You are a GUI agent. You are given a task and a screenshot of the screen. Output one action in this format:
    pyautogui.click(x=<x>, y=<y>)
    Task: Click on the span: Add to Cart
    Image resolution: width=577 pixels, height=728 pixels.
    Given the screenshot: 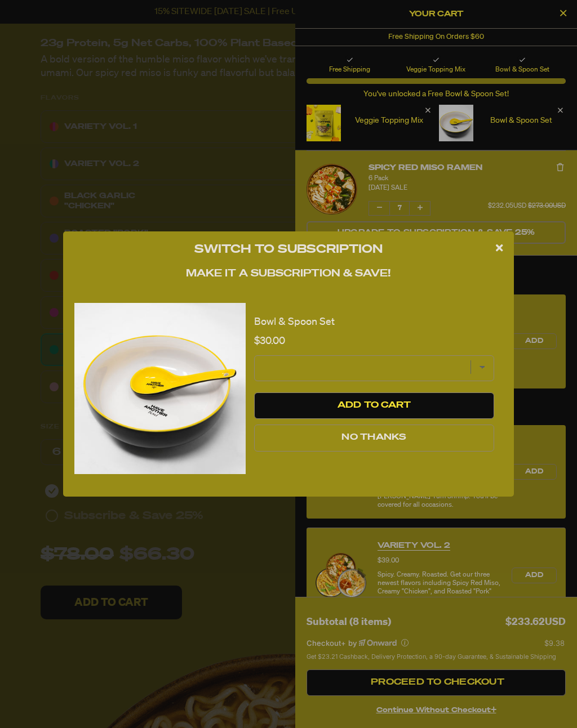 What is the action you would take?
    pyautogui.click(x=374, y=405)
    